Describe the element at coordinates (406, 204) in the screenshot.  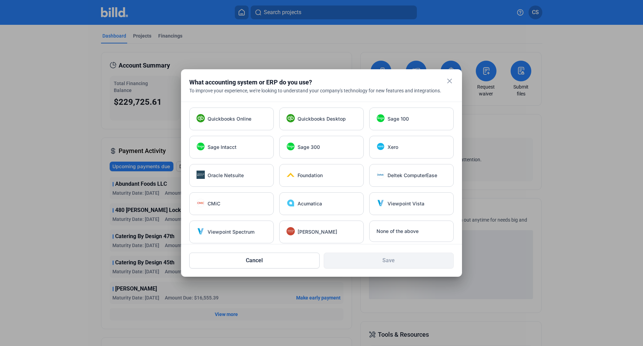
I see `span: Viewpoint Vista` at that location.